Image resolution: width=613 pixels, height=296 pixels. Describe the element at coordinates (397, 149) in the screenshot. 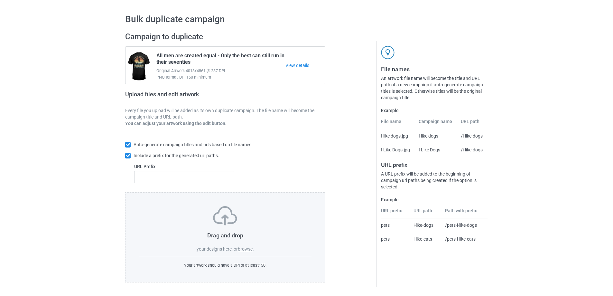

I see `td: I Like Dogs.jpg` at that location.